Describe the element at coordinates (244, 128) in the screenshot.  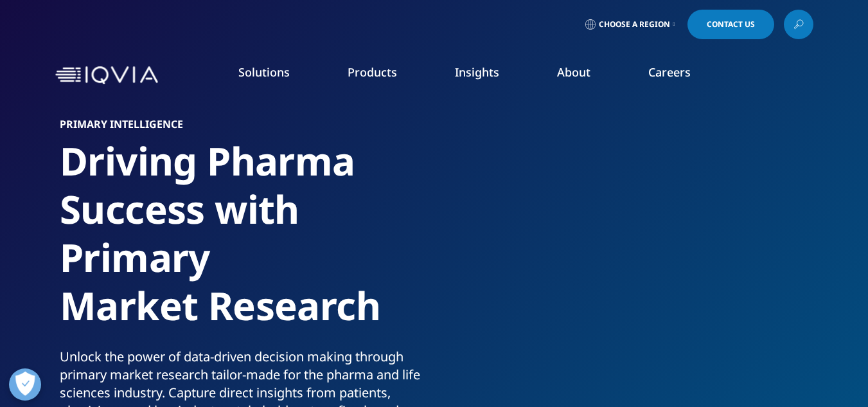
I see `h6: Primary Intelligence` at that location.